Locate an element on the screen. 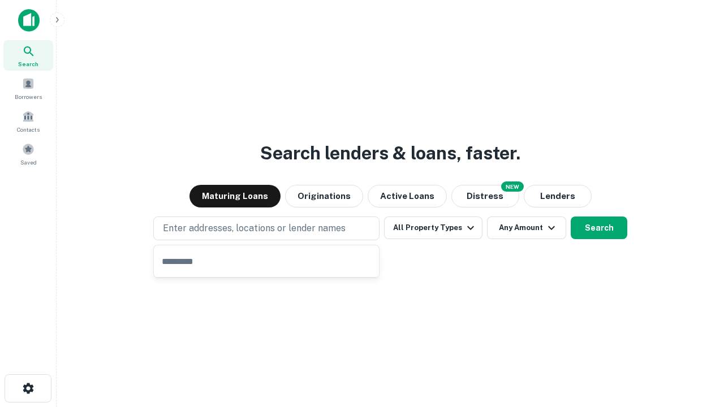 Image resolution: width=724 pixels, height=407 pixels. a: Contacts is located at coordinates (28, 121).